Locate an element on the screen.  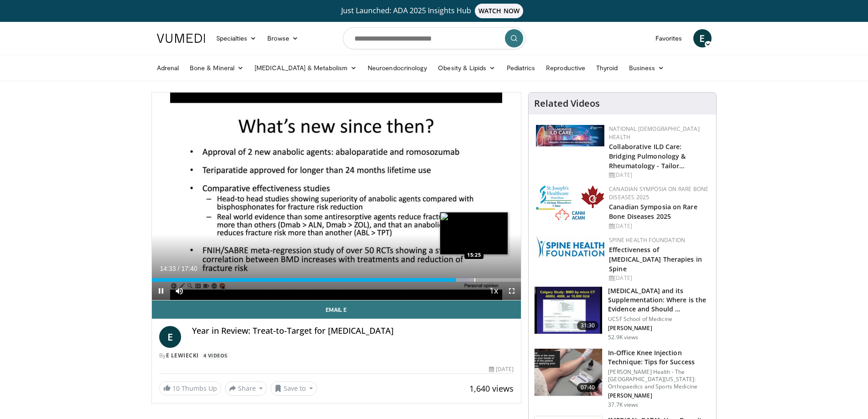
a: Adrenal is located at coordinates (168, 68).